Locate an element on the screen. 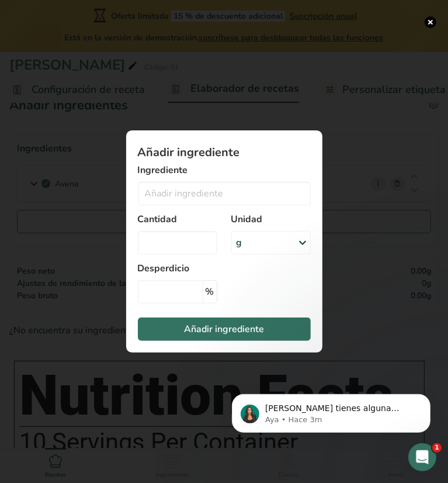 The height and width of the screenshot is (483, 448). span: Añadir ingrediente is located at coordinates (224, 329).